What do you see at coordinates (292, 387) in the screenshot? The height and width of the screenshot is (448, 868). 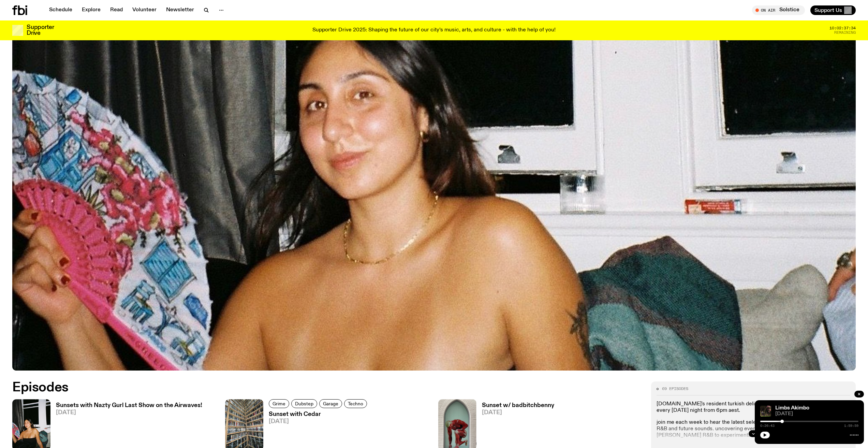 I see `h2: Episodes` at bounding box center [292, 387].